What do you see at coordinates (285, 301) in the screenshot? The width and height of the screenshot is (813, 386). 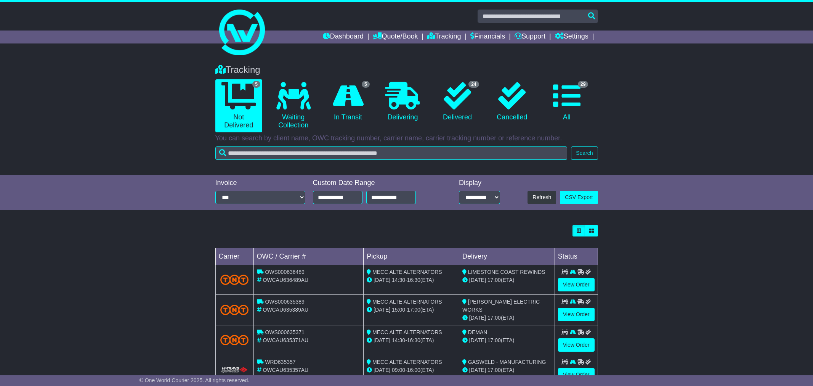 I see `span: OWS000635389` at bounding box center [285, 301].